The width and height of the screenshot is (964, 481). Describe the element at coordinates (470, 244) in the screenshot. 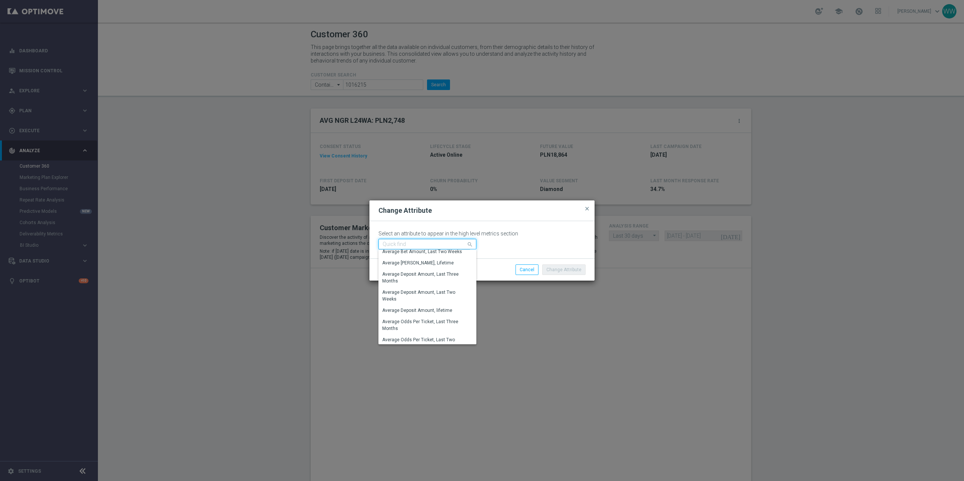

I see `i: search` at that location.